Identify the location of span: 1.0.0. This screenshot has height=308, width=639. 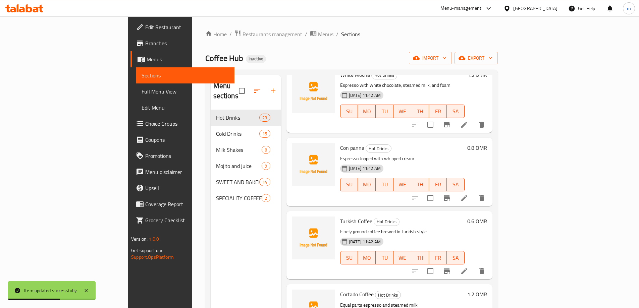
(154, 239).